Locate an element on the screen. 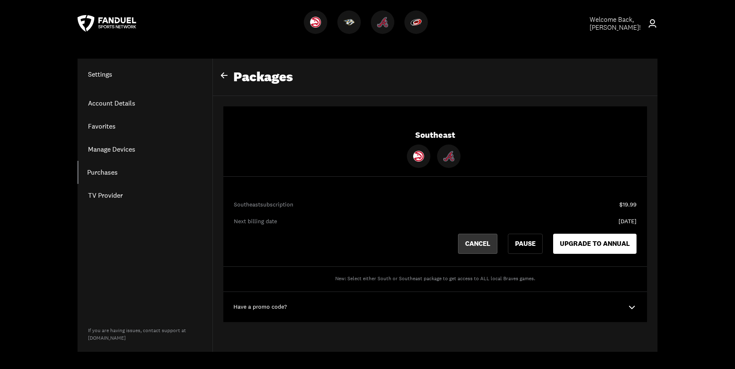 The image size is (735, 369). div: $19.99 is located at coordinates (628, 205).